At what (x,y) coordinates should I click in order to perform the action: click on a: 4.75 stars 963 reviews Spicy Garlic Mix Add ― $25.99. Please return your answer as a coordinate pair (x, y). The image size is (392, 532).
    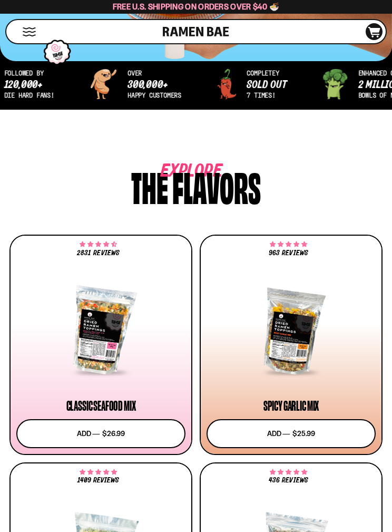
    Looking at the image, I should click on (291, 345).